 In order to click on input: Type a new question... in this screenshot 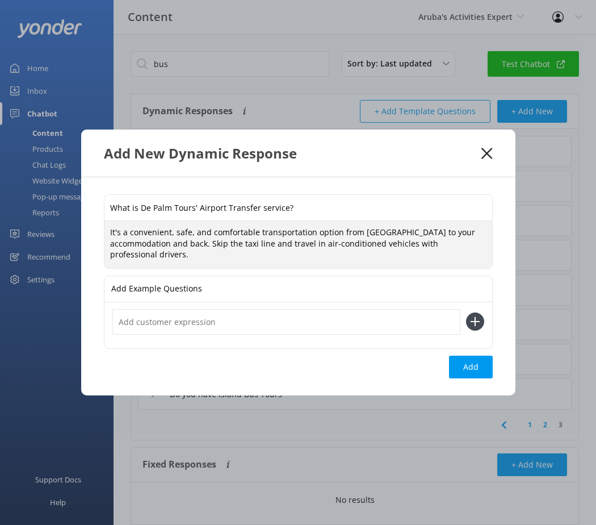, I will do `click(298, 207)`.